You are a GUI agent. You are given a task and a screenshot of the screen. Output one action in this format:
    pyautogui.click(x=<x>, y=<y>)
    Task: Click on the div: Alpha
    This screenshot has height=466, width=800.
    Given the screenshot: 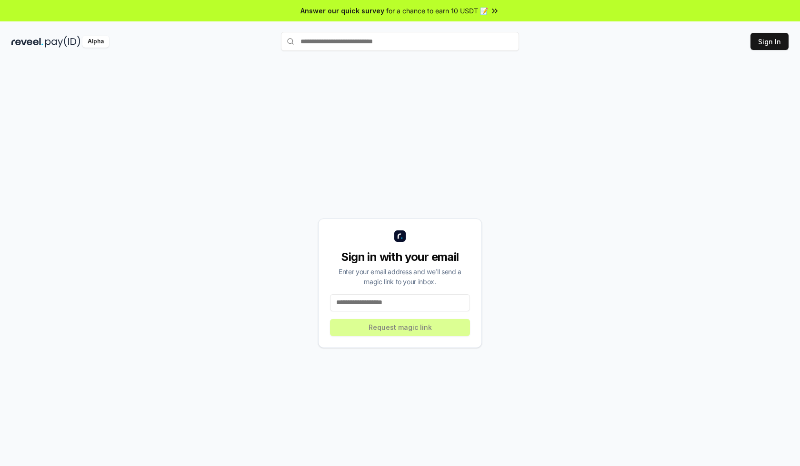 What is the action you would take?
    pyautogui.click(x=96, y=41)
    